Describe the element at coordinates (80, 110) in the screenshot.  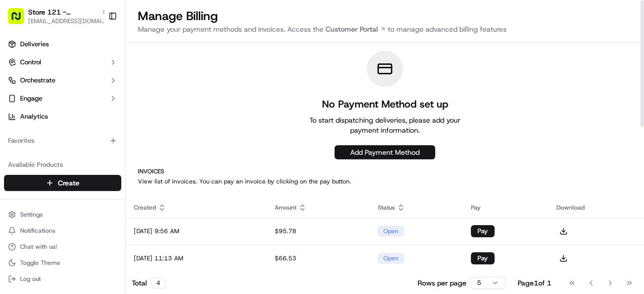
I see `div: We're available if you need us!` at that location.